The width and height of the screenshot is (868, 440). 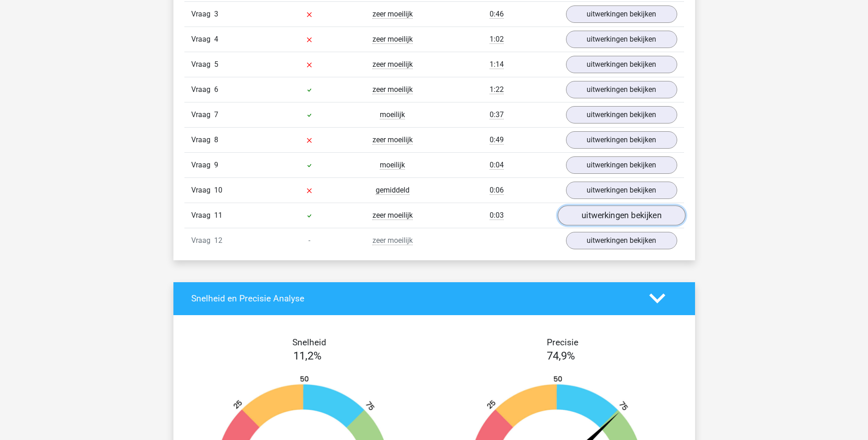 What do you see at coordinates (497, 190) in the screenshot?
I see `span: 0:06` at bounding box center [497, 190].